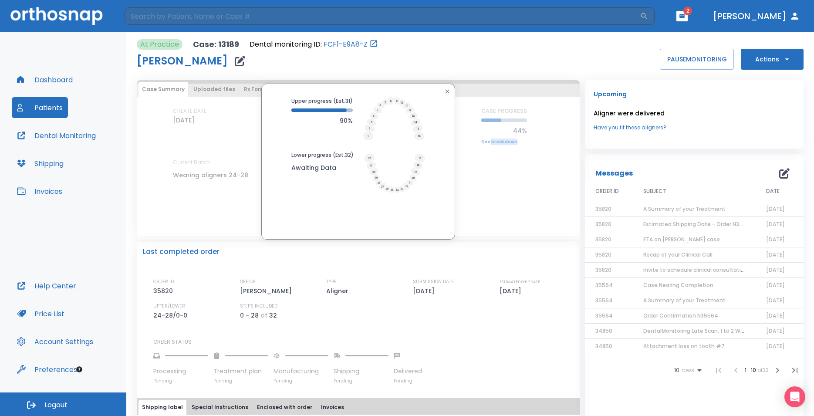 Image resolution: width=814 pixels, height=416 pixels. Describe the element at coordinates (322, 168) in the screenshot. I see `p: Awaiting Data` at that location.